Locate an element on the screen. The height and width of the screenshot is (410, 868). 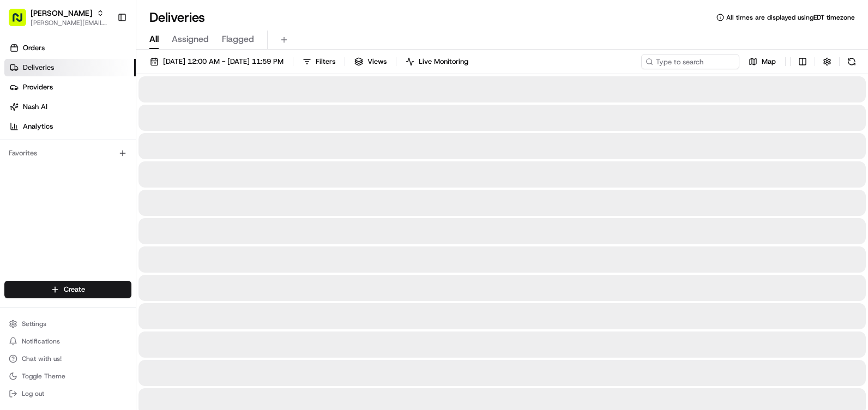
button: Notifications is located at coordinates (68, 342).